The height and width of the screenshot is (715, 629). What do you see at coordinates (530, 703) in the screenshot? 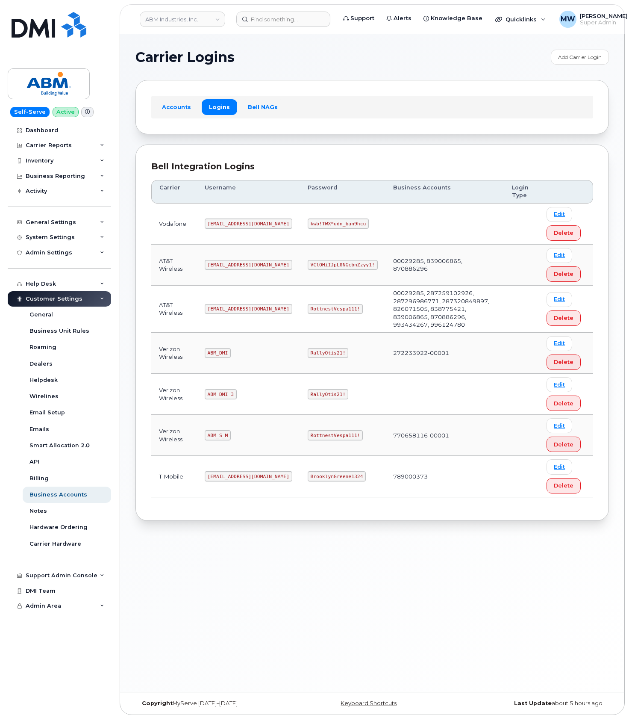
I see `div: about 5 hours ago` at bounding box center [530, 703].